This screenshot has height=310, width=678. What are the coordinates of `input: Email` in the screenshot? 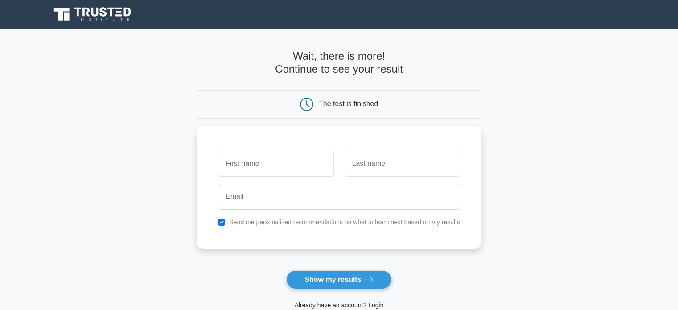 It's located at (339, 197).